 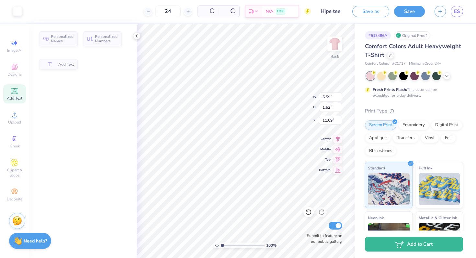 What do you see at coordinates (406, 138) in the screenshot?
I see `div: Transfers` at bounding box center [406, 138].